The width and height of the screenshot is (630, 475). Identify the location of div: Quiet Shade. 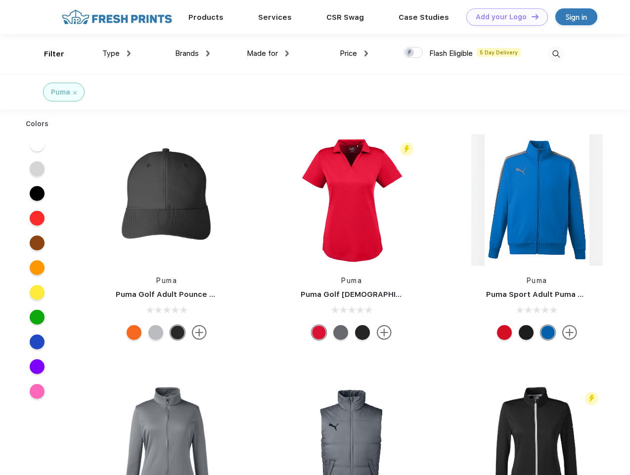
(341, 332).